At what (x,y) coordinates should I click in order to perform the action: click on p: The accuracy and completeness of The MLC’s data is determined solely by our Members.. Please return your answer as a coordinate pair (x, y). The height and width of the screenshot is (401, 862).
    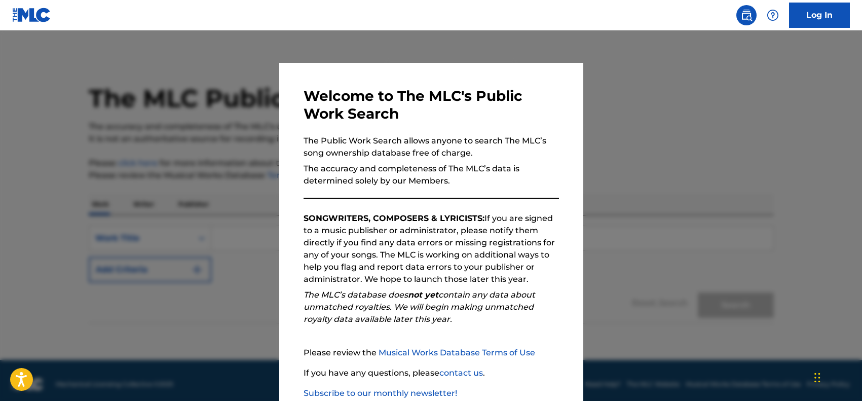
    Looking at the image, I should click on (431, 175).